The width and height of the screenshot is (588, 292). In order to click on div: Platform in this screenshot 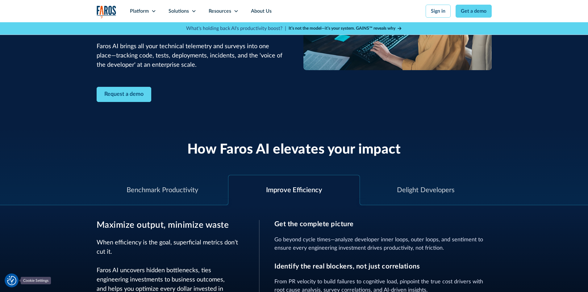, I will do `click(139, 11)`.